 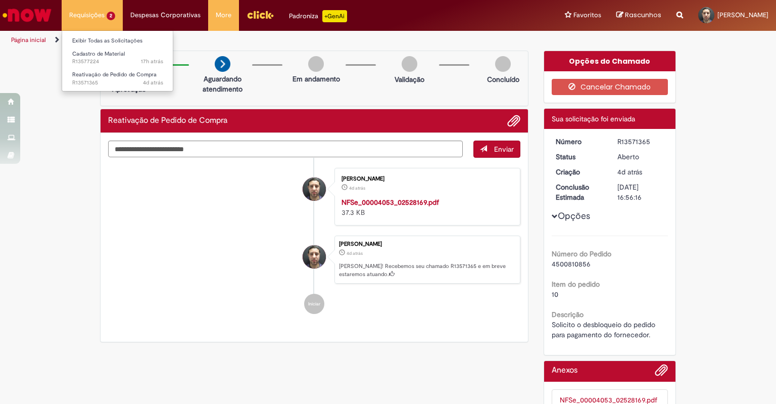 I want to click on p: +GenAi, so click(x=335, y=16).